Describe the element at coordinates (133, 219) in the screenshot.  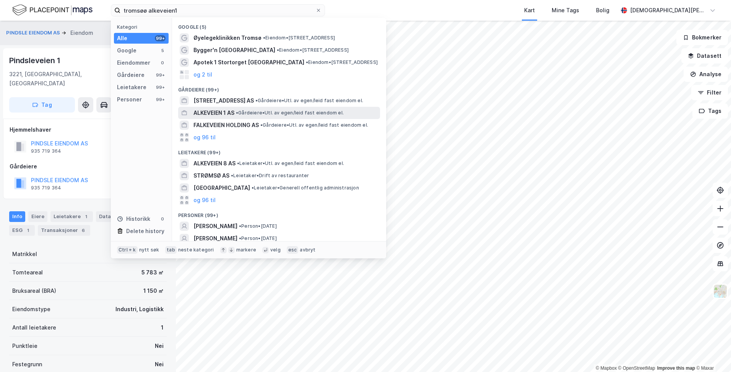
I see `div: Historikk` at that location.